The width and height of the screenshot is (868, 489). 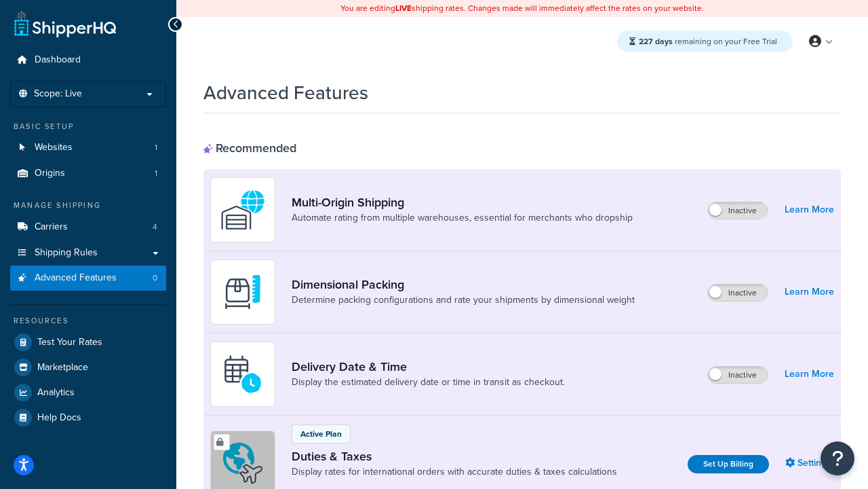 I want to click on span: Help Docs, so click(x=59, y=417).